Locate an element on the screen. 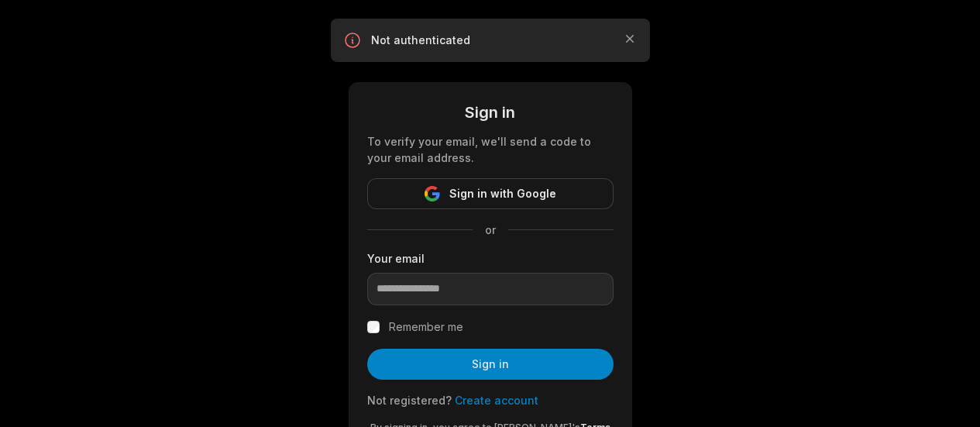 This screenshot has height=427, width=980. label: Remember me is located at coordinates (426, 327).